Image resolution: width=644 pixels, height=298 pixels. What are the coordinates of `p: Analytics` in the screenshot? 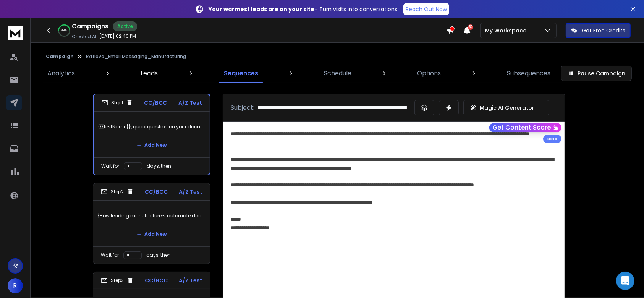 It's located at (61, 73).